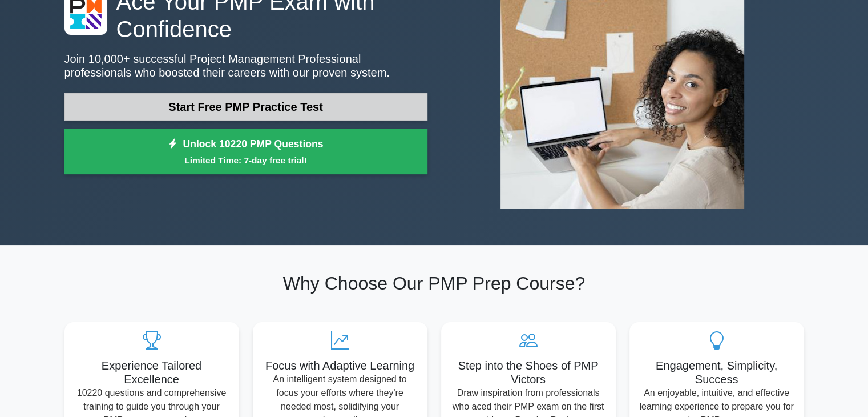 The width and height of the screenshot is (868, 417). Describe the element at coordinates (246, 66) in the screenshot. I see `p: Join 10,000+ successful Project Management Professional professionals who boosted their careers w...` at that location.